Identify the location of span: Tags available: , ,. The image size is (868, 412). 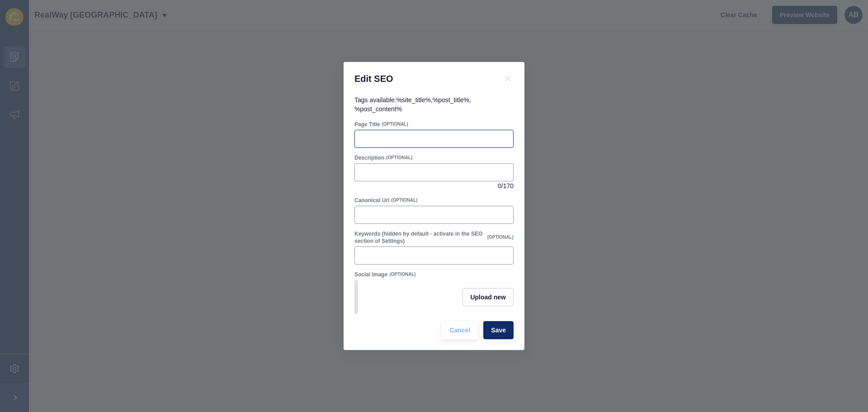
(413, 104).